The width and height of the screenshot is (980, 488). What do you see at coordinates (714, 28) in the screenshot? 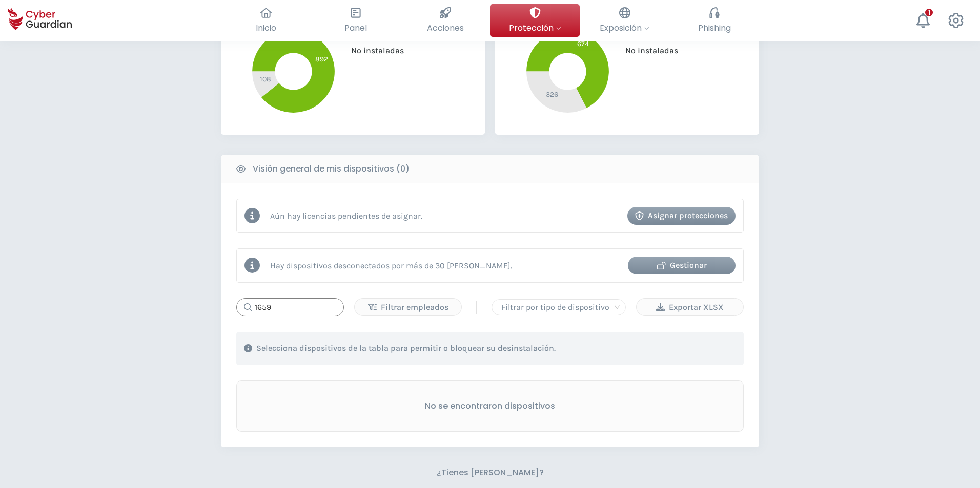
I see `span: Phishing` at bounding box center [714, 28].